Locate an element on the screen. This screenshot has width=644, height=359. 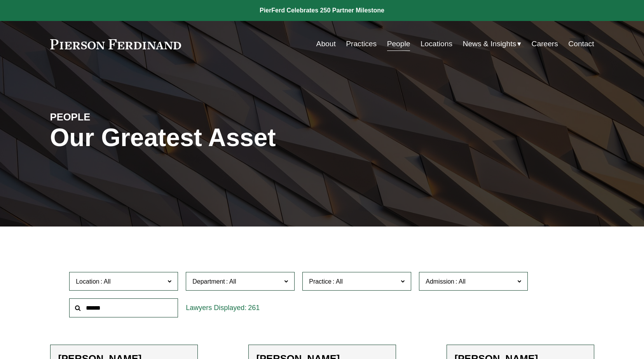
span: Practice is located at coordinates (320, 281).